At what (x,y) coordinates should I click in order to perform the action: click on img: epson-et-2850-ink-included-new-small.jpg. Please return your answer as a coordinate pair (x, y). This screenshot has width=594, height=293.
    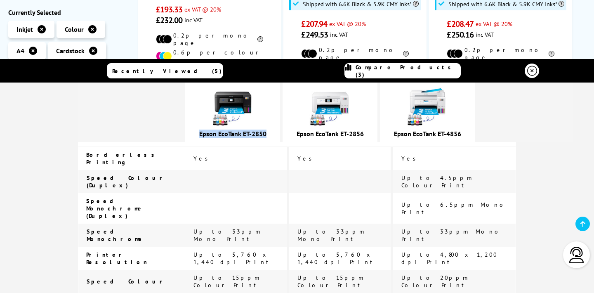
    Looking at the image, I should click on (233, 107).